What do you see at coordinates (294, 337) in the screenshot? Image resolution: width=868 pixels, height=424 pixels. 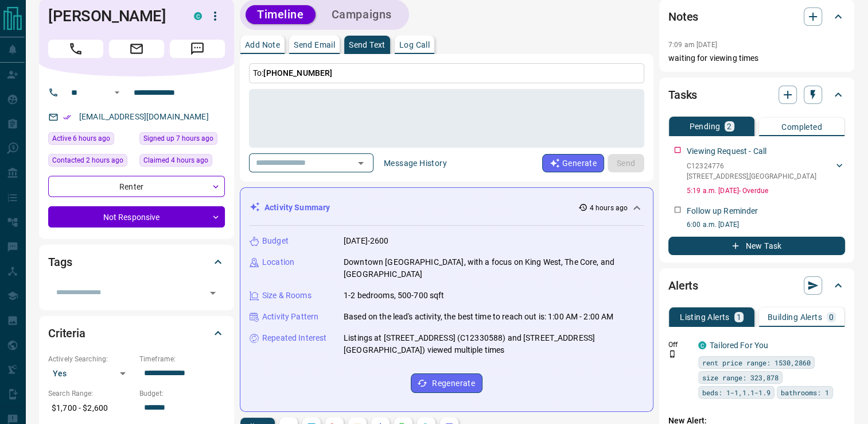 I see `p: Repeated Interest` at bounding box center [294, 337].